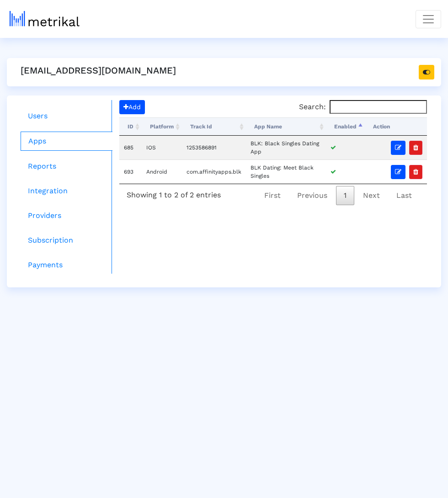 The height and width of the screenshot is (498, 448). Describe the element at coordinates (130, 171) in the screenshot. I see `td: 693` at that location.